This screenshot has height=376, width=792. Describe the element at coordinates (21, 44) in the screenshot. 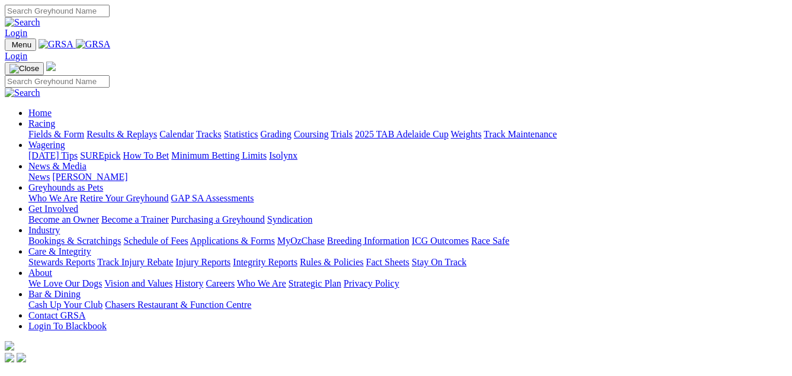

I see `span: Menu` at that location.